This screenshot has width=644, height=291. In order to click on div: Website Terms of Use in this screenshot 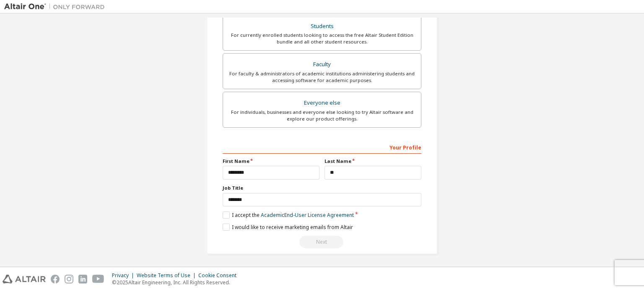, I will do `click(168, 276)`.